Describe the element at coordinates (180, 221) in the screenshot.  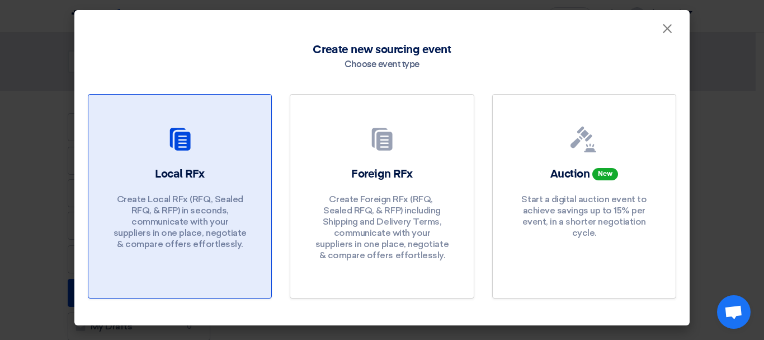
I see `font: Create Local RFx (RFQ, ​​Sealed RFQ, & RFP) in seconds, communicate with your suppliers in one pl...` at that location.